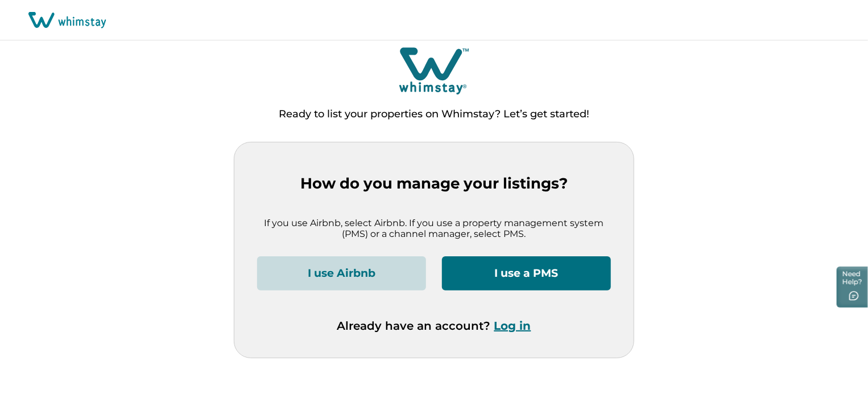 The image size is (868, 393). I want to click on p: Already have an account?, so click(434, 325).